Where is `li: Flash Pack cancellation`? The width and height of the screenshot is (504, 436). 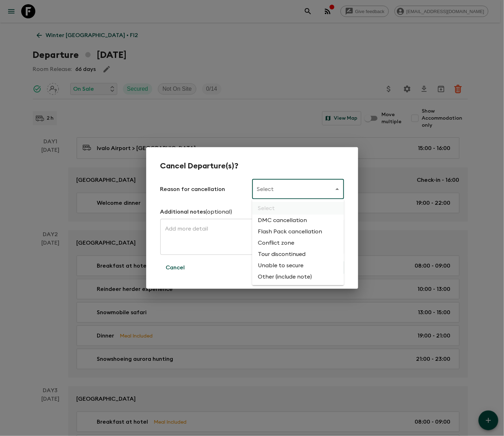 li: Flash Pack cancellation is located at coordinates (298, 232).